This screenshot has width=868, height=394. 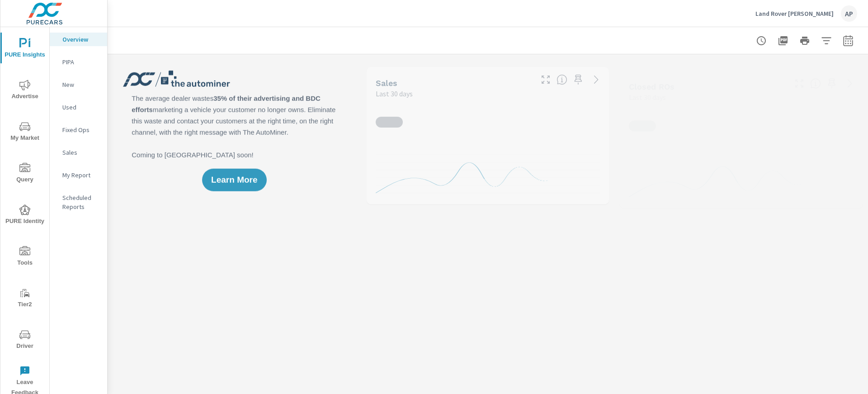 I want to click on span: Number of vehicles sold by the dealership over the selected date range. [Source: This data is sou..., so click(x=562, y=79).